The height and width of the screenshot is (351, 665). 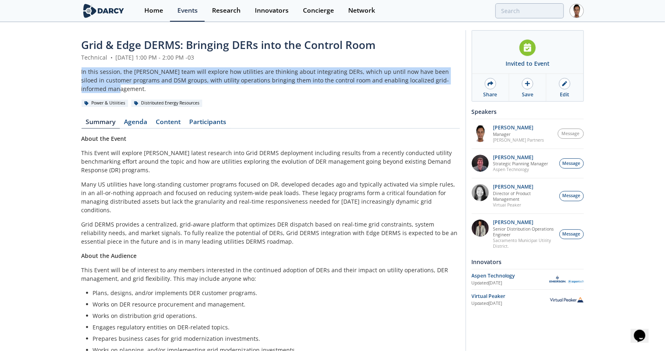 What do you see at coordinates (518, 134) in the screenshot?
I see `p: Manager` at bounding box center [518, 134].